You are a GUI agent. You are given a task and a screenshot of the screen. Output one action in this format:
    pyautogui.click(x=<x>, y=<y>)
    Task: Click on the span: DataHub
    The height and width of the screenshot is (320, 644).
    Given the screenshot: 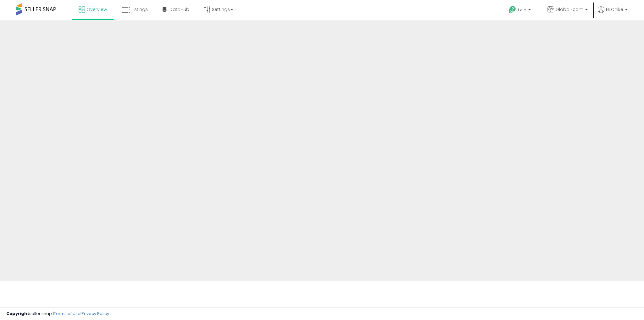 What is the action you would take?
    pyautogui.click(x=179, y=9)
    